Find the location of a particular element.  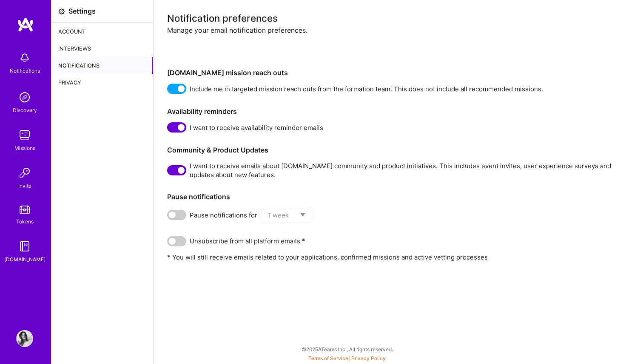

div: Notification preferences is located at coordinates (398, 18).